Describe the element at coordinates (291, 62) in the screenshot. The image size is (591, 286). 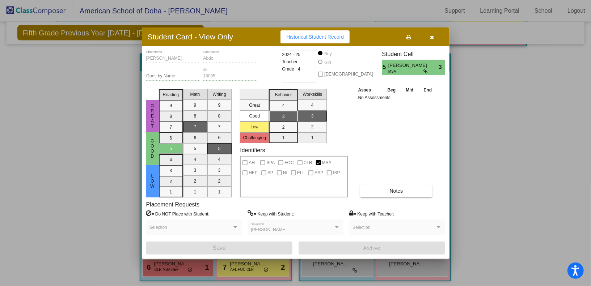
I see `span: Teacher:` at that location.